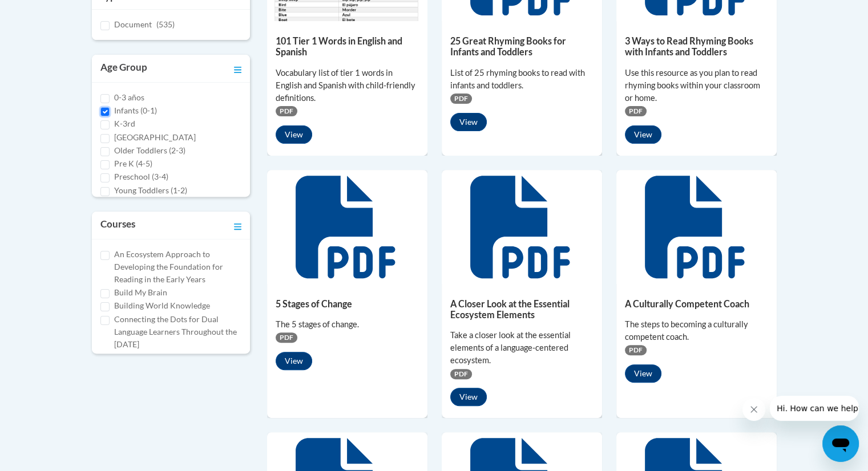  Describe the element at coordinates (150, 191) in the screenshot. I see `label: Young Toddlers (1-2)` at that location.